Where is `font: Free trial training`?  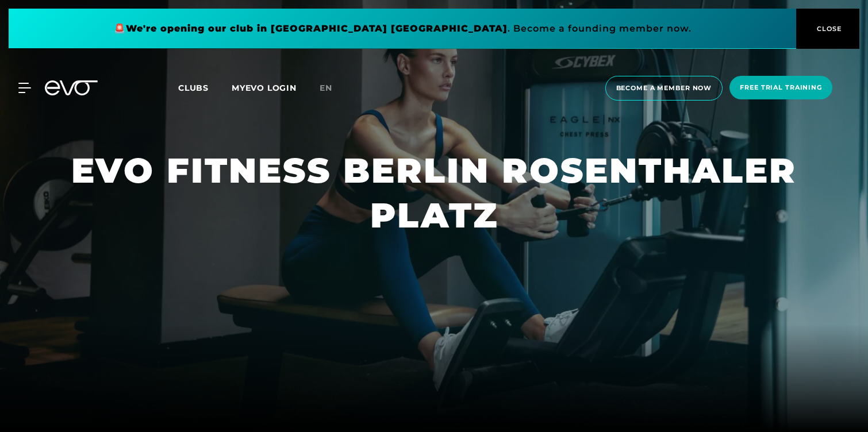 font: Free trial training is located at coordinates (780, 87).